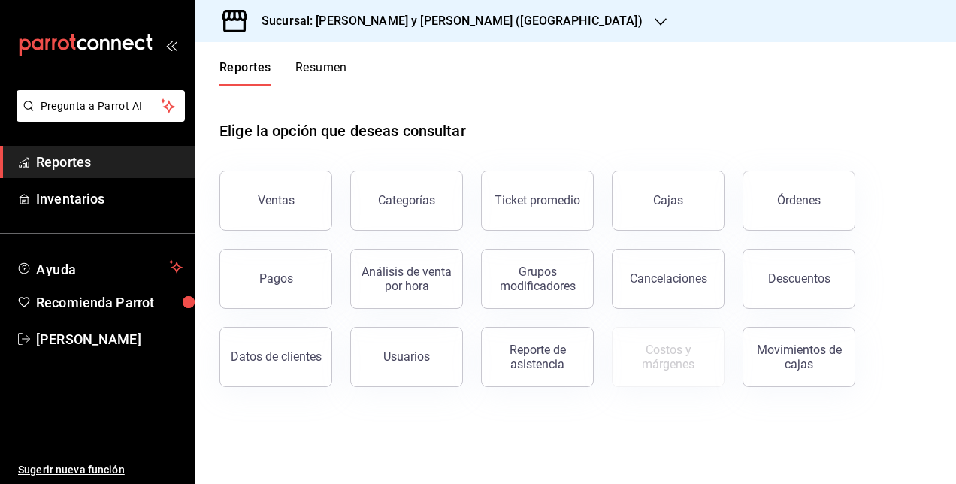 Image resolution: width=956 pixels, height=484 pixels. I want to click on button: Grupos modificadores, so click(538, 279).